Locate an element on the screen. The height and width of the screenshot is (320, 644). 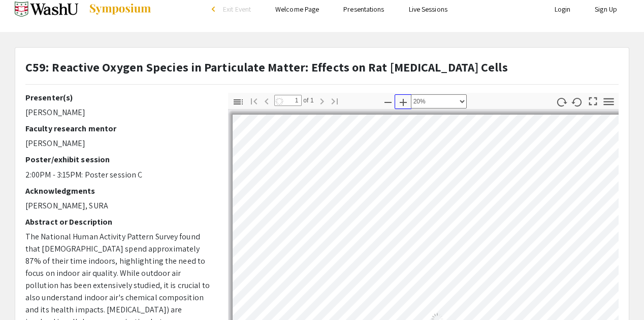
button: Previous Page is located at coordinates (267, 100).